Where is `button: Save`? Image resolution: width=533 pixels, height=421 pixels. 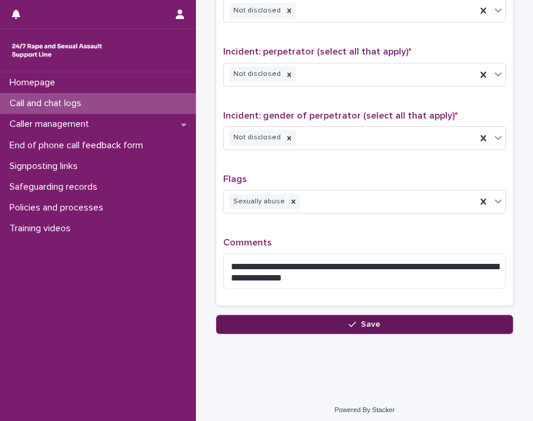
button: Save is located at coordinates (364, 325).